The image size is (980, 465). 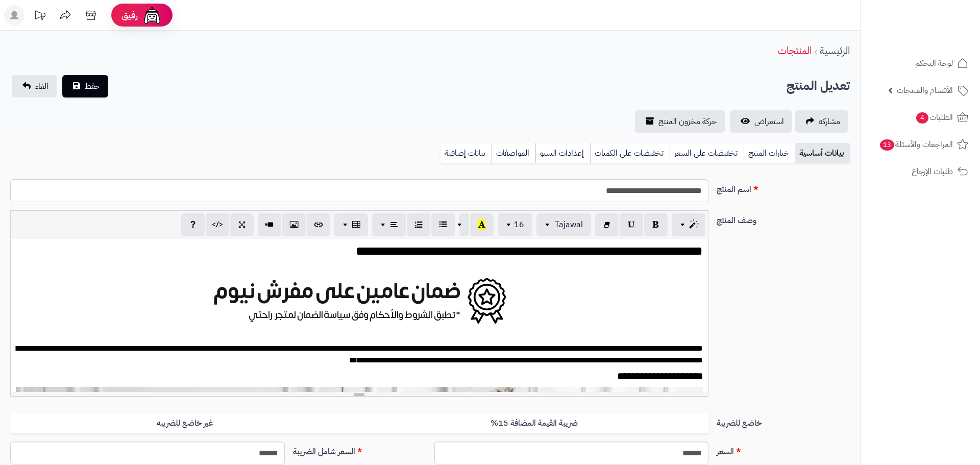 I want to click on label: السعر شامل الضريبة, so click(x=359, y=450).